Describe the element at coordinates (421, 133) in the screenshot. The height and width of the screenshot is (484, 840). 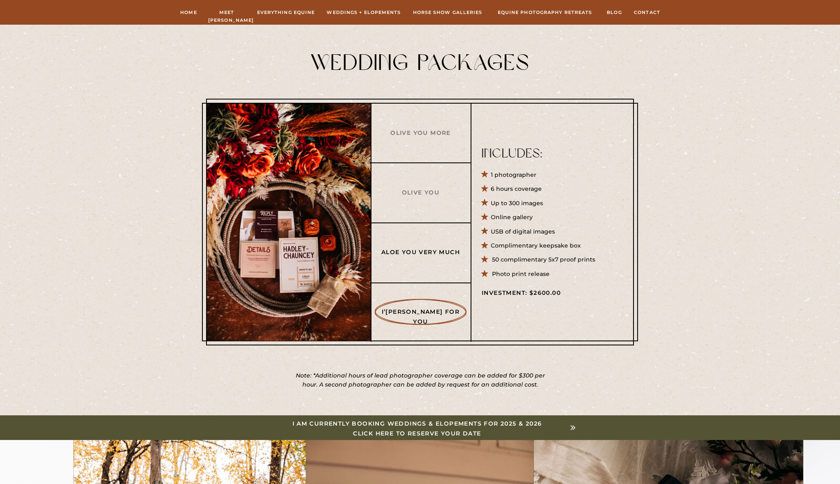
I see `h3: Olive You More` at that location.